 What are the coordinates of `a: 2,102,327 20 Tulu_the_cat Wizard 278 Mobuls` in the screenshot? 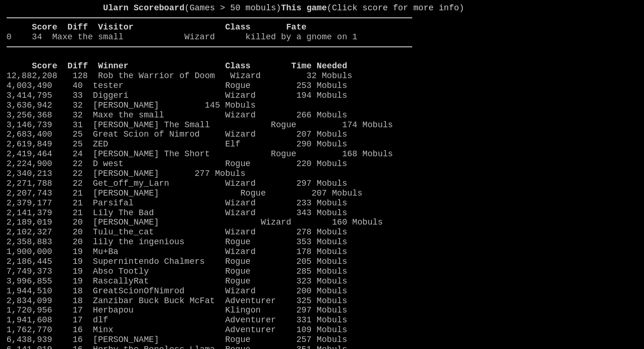 It's located at (177, 232).